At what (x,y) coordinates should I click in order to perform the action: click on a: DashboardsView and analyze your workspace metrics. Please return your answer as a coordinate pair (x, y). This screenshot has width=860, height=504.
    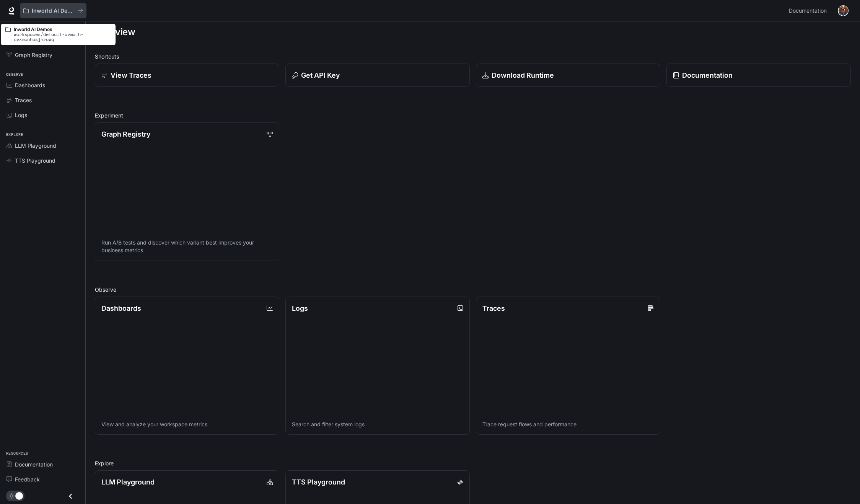
    Looking at the image, I should click on (187, 366).